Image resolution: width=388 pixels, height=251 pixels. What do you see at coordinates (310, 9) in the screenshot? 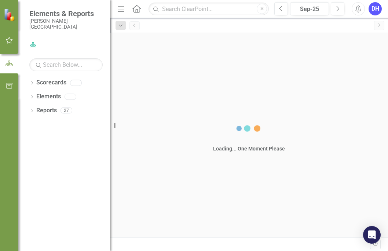
I see `button: Sep-25` at bounding box center [310, 9].